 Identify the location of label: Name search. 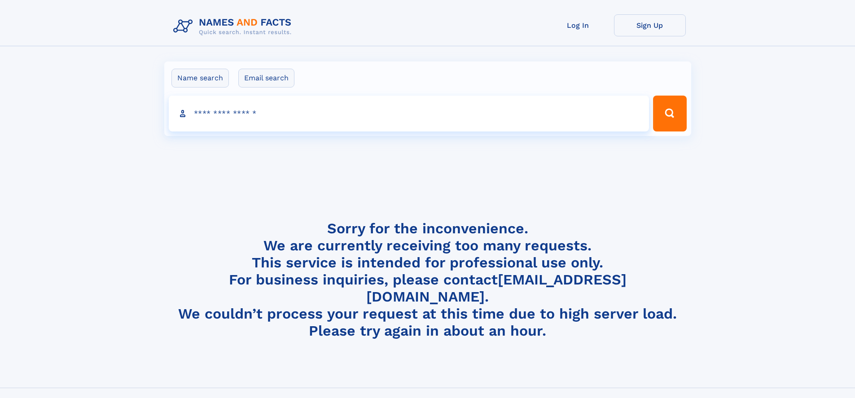
(200, 78).